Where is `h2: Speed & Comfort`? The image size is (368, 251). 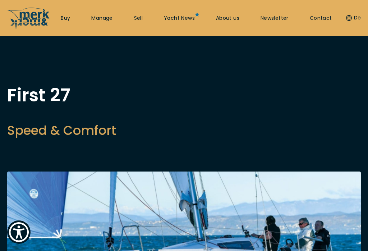 h2: Speed & Comfort is located at coordinates (61, 130).